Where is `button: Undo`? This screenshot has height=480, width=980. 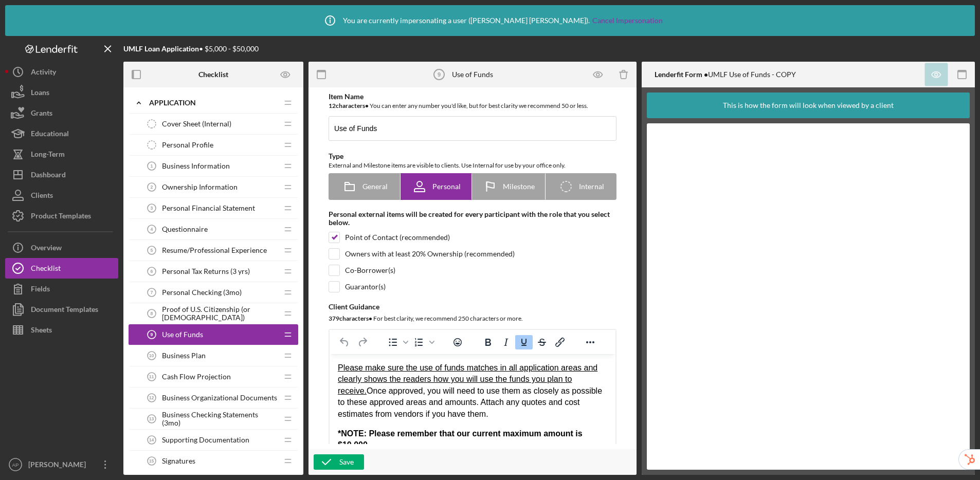 button: Undo is located at coordinates (345, 342).